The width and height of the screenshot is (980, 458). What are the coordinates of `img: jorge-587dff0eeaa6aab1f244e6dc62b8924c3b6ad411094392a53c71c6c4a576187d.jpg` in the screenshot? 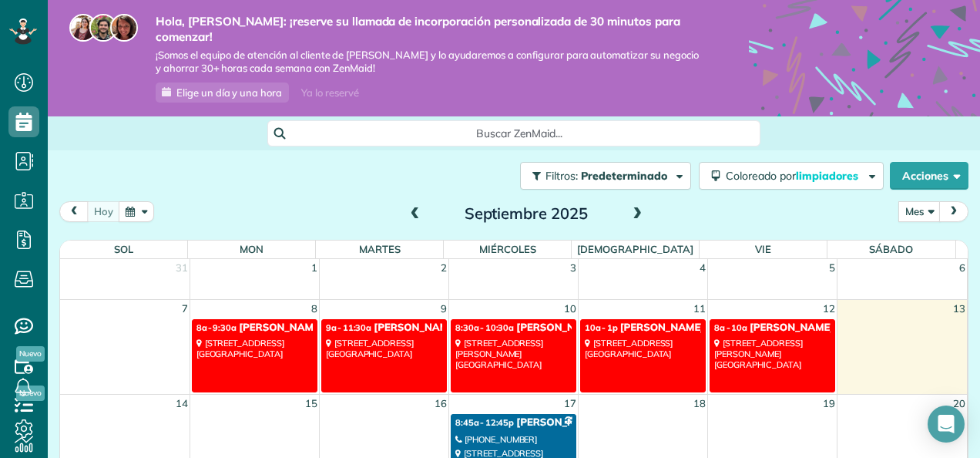 It's located at (103, 28).